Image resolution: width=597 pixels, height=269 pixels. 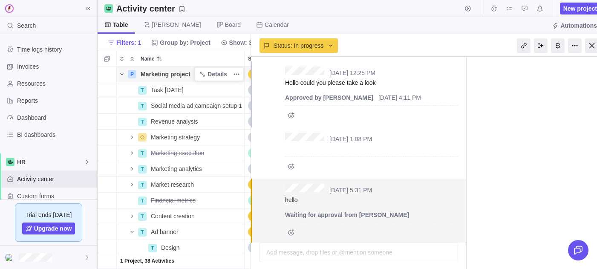 I want to click on span: Upgrade now, so click(x=53, y=228).